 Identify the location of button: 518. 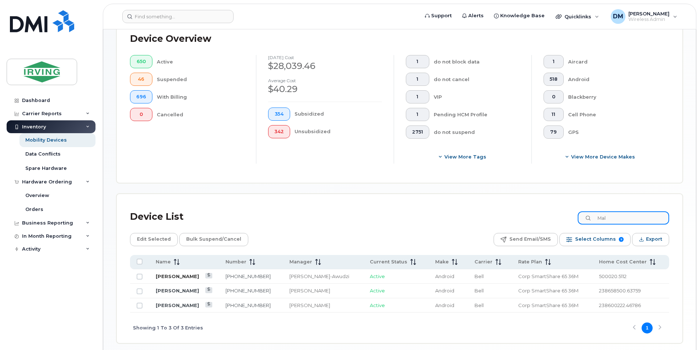
(553, 79).